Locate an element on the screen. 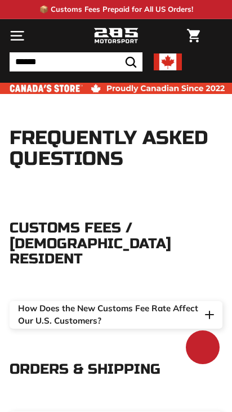  input: Search is located at coordinates (76, 62).